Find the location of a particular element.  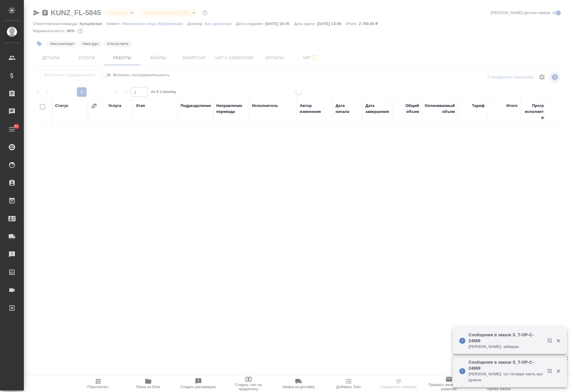

span: Заявка на доставку is located at coordinates (298, 387).